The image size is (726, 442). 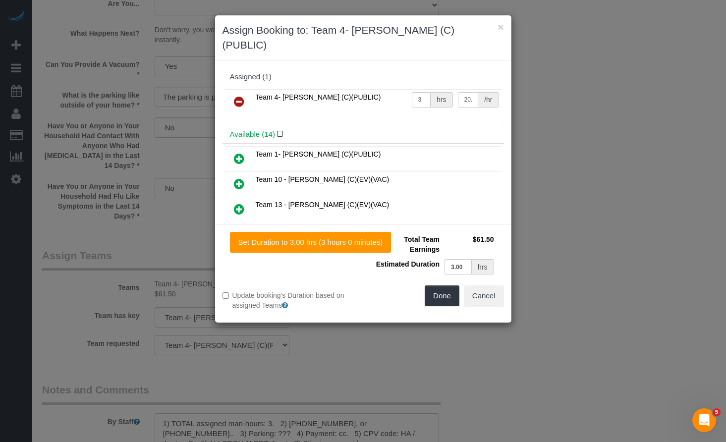 What do you see at coordinates (717, 412) in the screenshot?
I see `span: 5` at bounding box center [717, 412].